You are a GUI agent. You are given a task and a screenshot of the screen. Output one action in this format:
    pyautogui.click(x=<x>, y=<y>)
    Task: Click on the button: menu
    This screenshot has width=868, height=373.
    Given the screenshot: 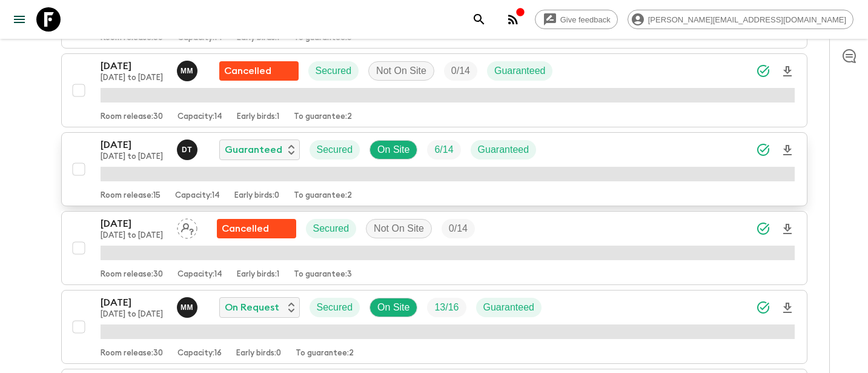 What is the action you would take?
    pyautogui.click(x=19, y=19)
    